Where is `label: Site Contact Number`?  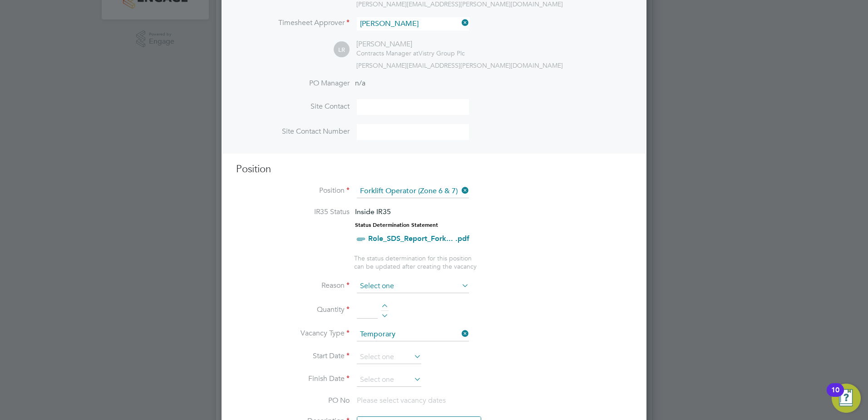 label: Site Contact Number is located at coordinates (293, 131).